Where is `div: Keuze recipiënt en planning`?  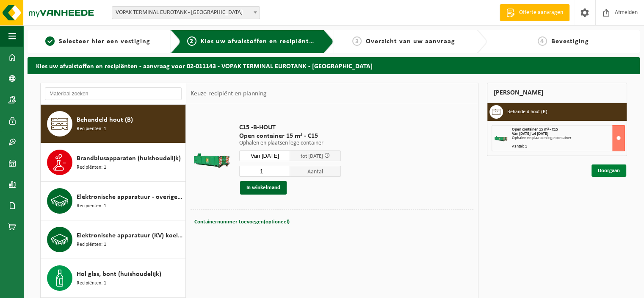 div: Keuze recipiënt en planning is located at coordinates (229, 93).